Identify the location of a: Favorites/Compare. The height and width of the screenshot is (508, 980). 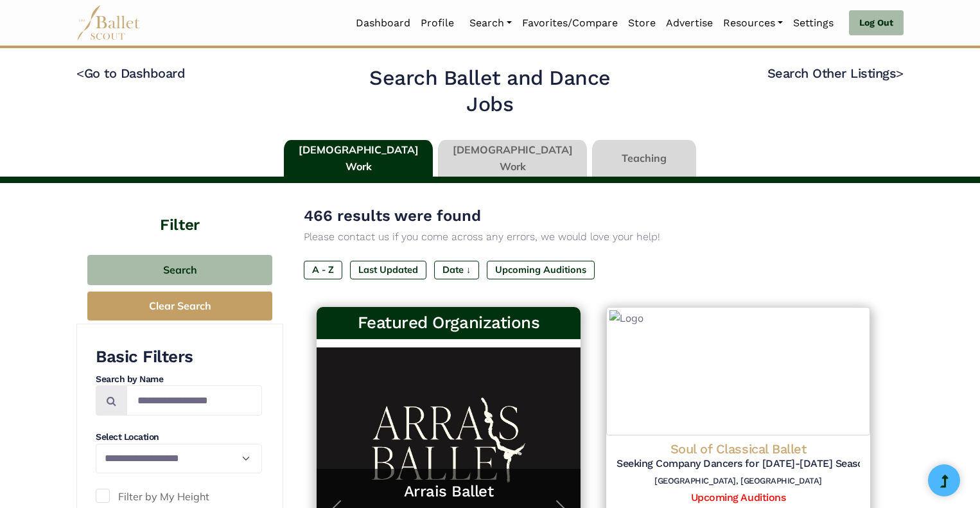
(569, 23).